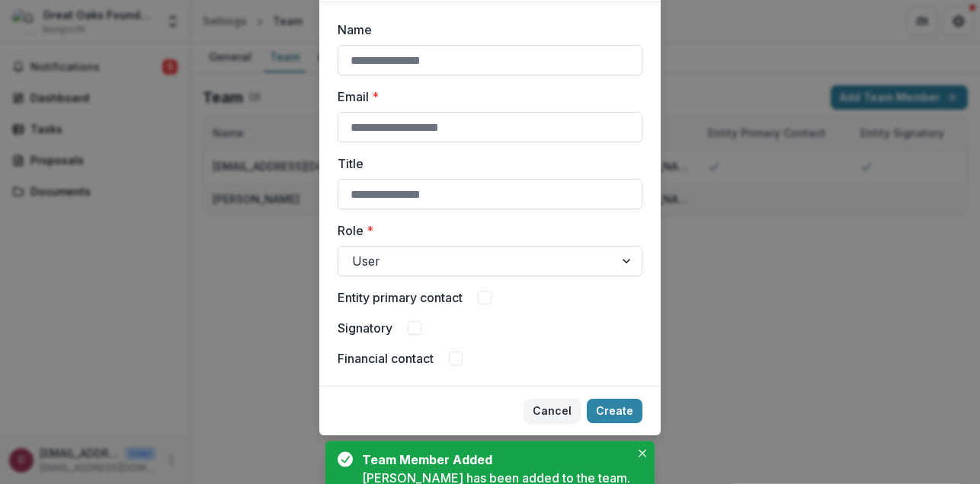 The image size is (980, 484). I want to click on label: Name, so click(485, 30).